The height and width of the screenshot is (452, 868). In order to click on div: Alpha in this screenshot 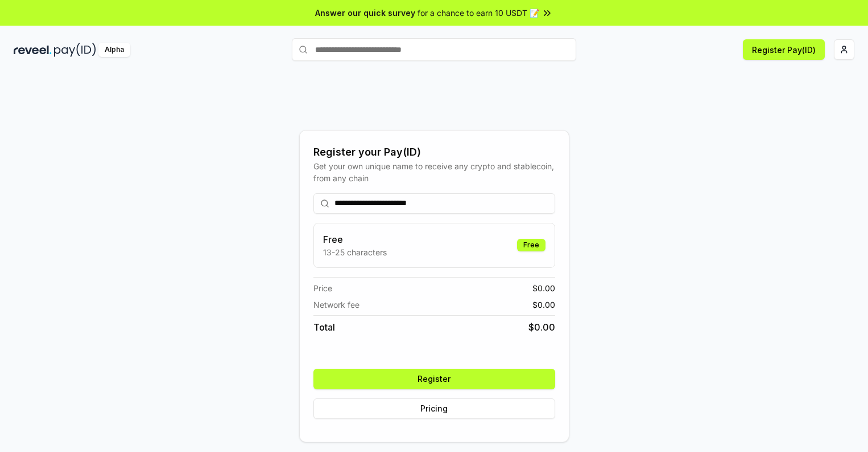, I will do `click(115, 50)`.